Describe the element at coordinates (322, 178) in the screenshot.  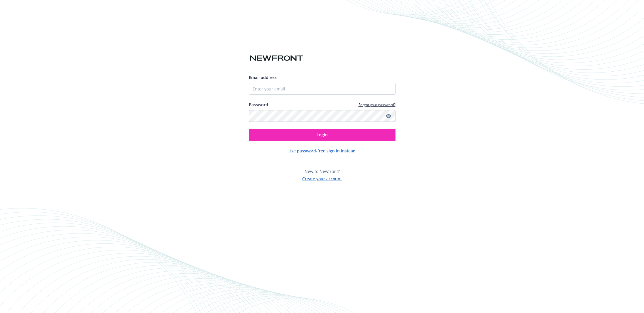
I see `button: Create your account` at that location.